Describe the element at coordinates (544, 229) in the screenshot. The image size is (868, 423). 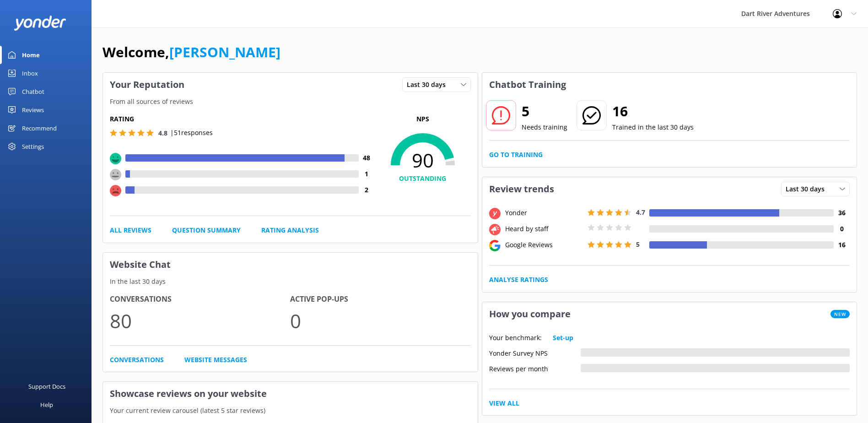
I see `div: Heard by staff` at that location.